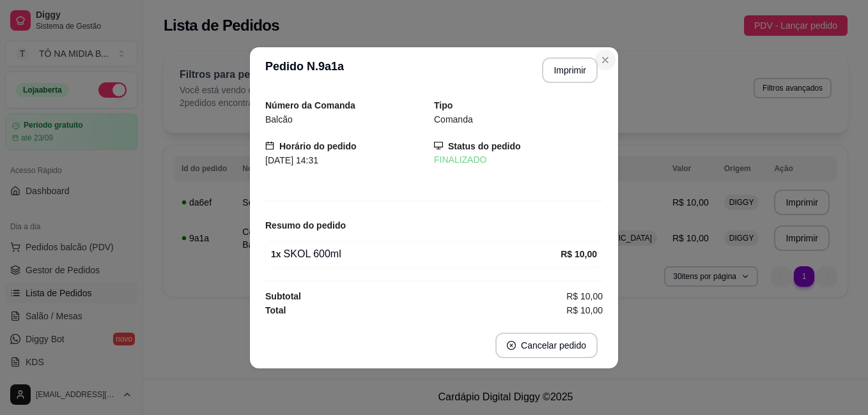 The height and width of the screenshot is (415, 868). I want to click on strong: Horário do pedido, so click(317, 146).